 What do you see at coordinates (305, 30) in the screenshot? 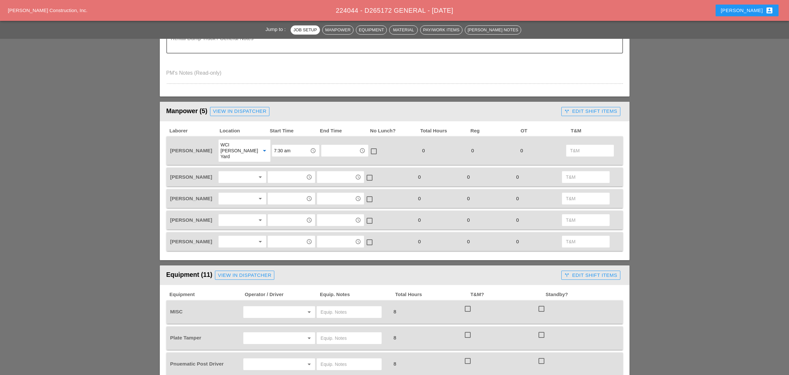
I see `button: Job Setup` at bounding box center [305, 30].